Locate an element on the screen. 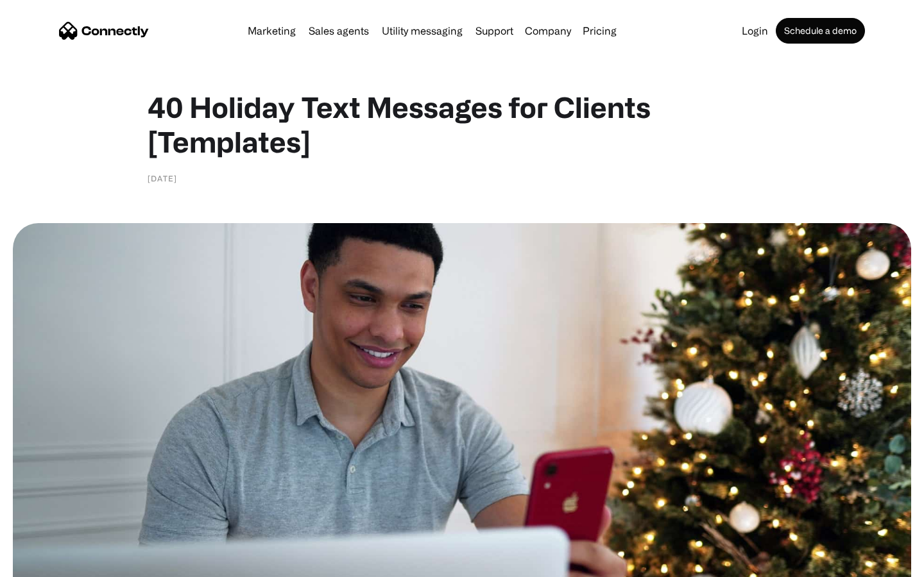 The width and height of the screenshot is (924, 577). a: Pricing is located at coordinates (599, 31).